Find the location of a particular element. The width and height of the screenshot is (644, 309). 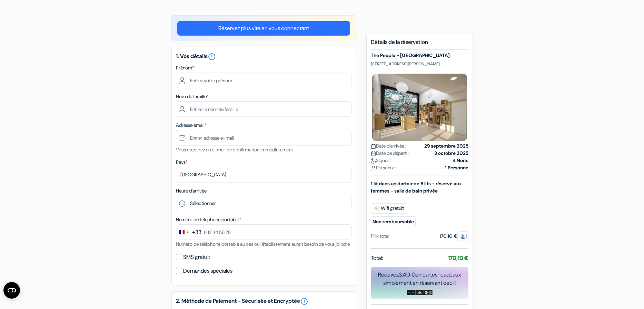

img: uber-uber-eats-card.png is located at coordinates (428, 292).